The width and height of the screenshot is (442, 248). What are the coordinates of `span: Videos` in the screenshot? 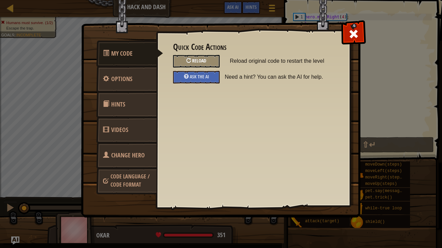 It's located at (120, 130).